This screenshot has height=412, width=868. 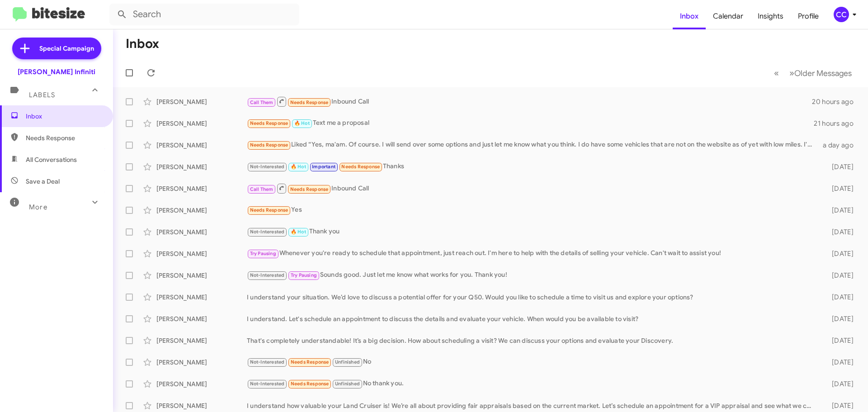 I want to click on div: Yes, so click(x=532, y=210).